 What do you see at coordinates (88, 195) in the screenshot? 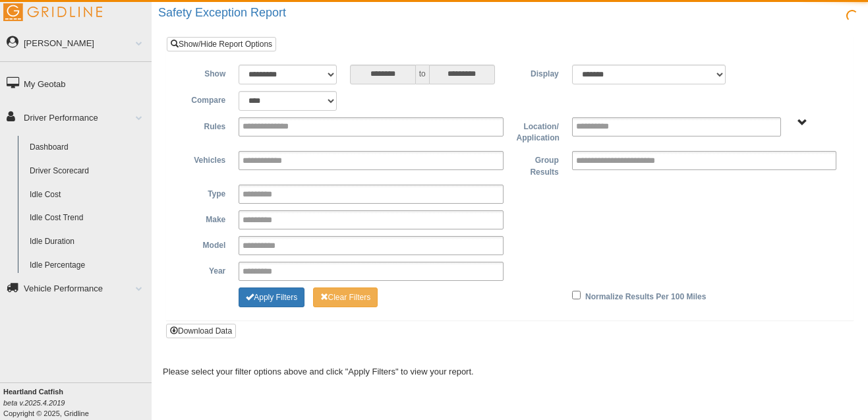
I see `a: Idle Cost` at bounding box center [88, 195].